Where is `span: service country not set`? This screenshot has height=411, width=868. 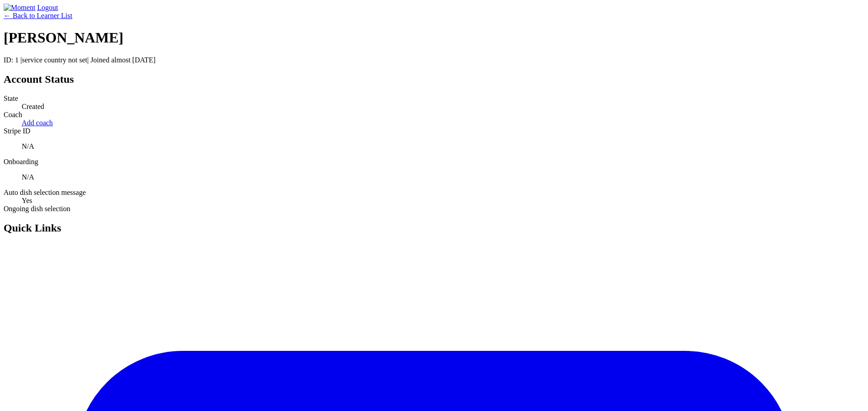 span: service country not set is located at coordinates (55, 60).